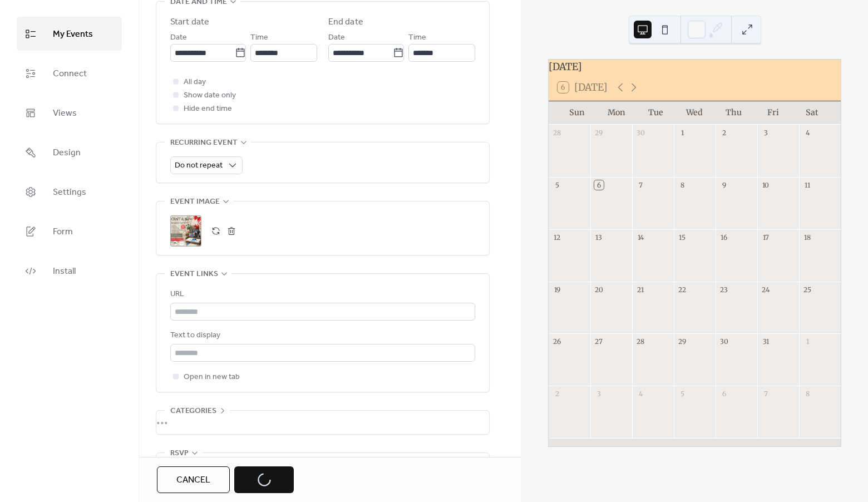 This screenshot has height=502, width=868. What do you see at coordinates (73, 34) in the screenshot?
I see `span: My Events` at bounding box center [73, 34].